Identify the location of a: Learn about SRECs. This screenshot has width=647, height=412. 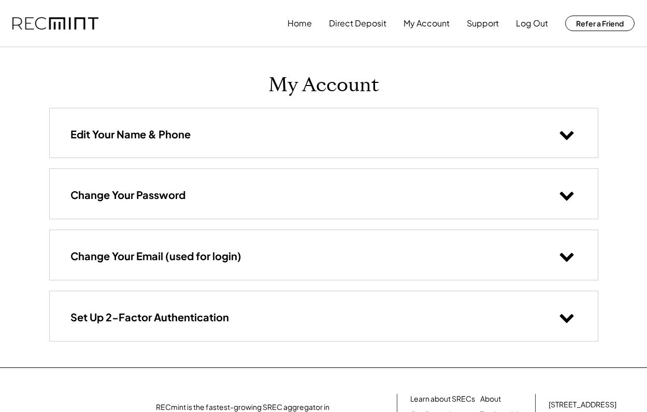
(442, 399).